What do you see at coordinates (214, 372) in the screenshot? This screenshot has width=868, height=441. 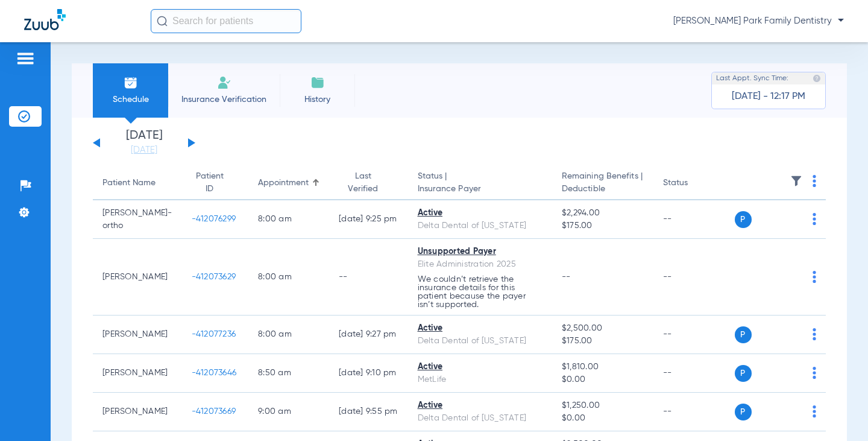 I see `span: -412073646` at bounding box center [214, 372].